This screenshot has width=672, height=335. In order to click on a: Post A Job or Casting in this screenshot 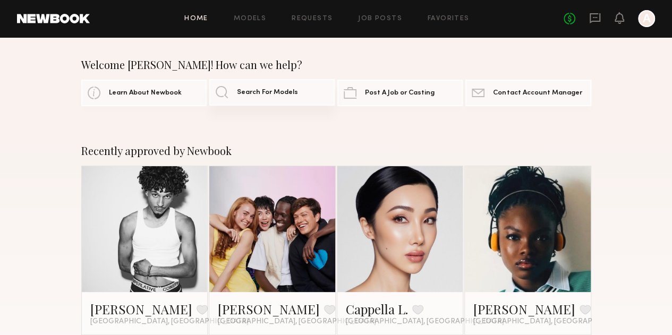, I will do `click(400, 93)`.